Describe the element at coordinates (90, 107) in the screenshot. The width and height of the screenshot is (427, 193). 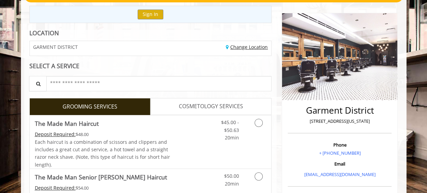
I see `span: GROOMING SERVICES` at that location.